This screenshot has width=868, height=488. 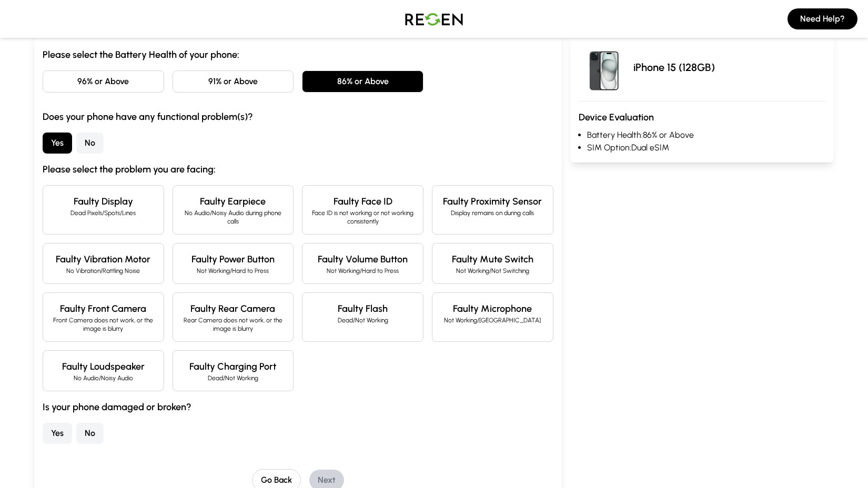 What do you see at coordinates (492, 309) in the screenshot?
I see `h4: Faulty Microphone` at bounding box center [492, 309].